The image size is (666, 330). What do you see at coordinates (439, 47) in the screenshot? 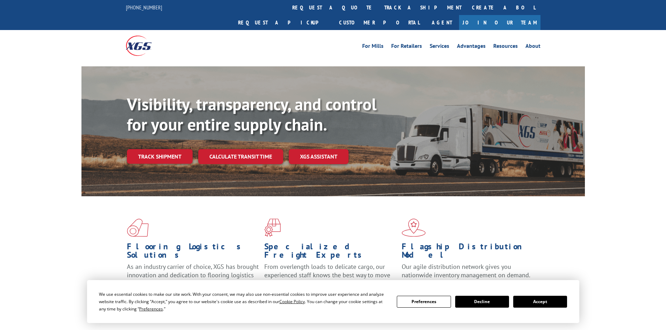
I see `a: Services` at bounding box center [439, 47].